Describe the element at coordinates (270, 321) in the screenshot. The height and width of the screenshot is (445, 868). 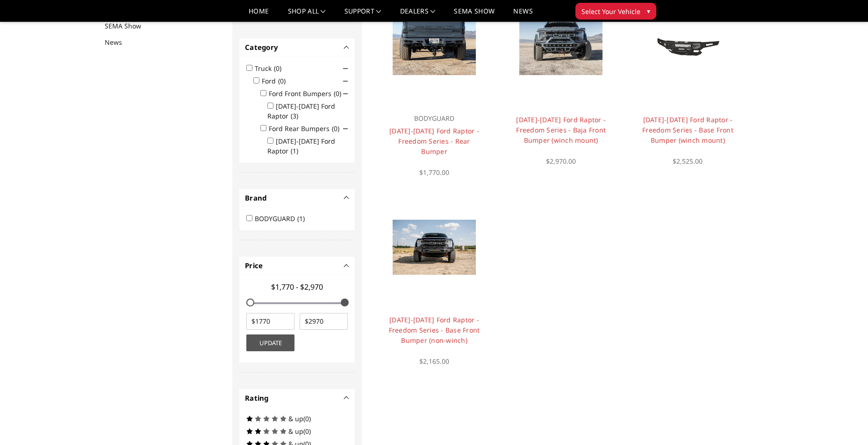
I see `input: $1770` at that location.